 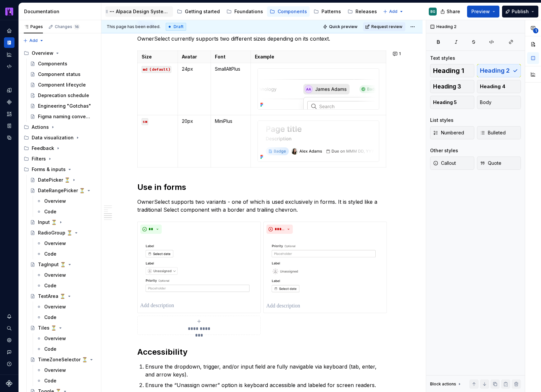 What do you see at coordinates (397, 54) in the screenshot?
I see `button: 1` at bounding box center [397, 54].